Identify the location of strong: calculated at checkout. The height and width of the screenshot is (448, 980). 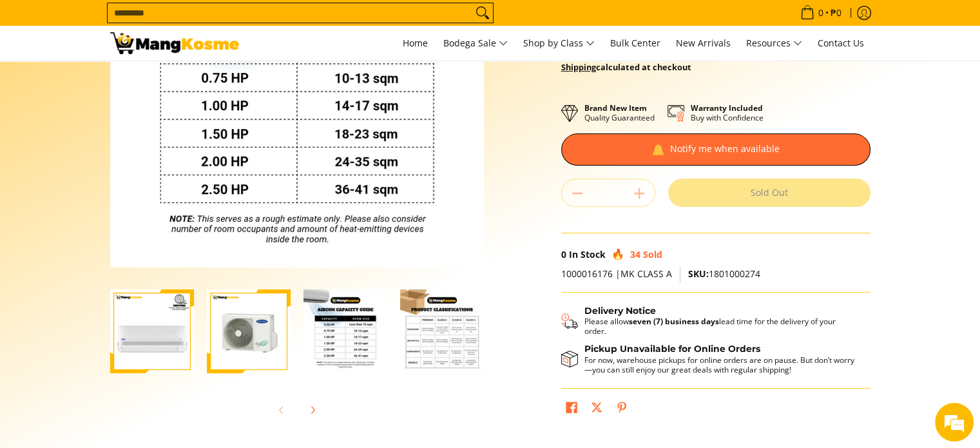
(626, 67).